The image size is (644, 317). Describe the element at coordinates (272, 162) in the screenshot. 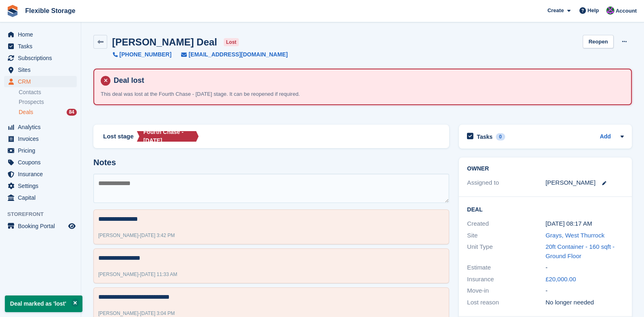

I see `h2: Notes` at that location.